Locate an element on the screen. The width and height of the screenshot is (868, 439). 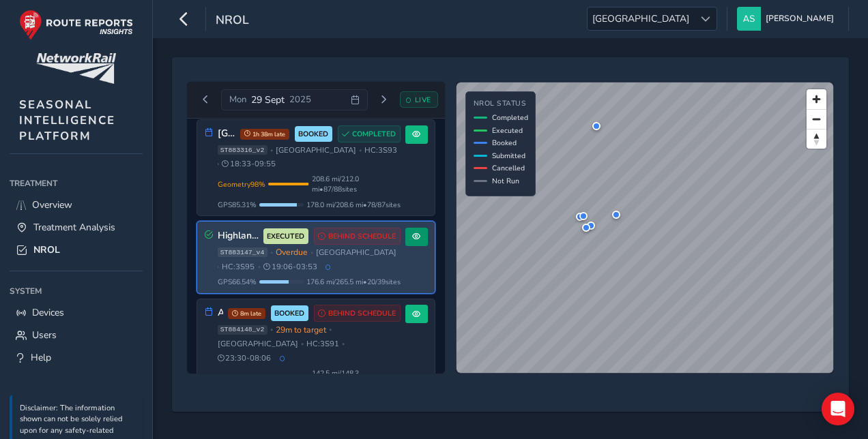
button: Next day is located at coordinates (384, 100).